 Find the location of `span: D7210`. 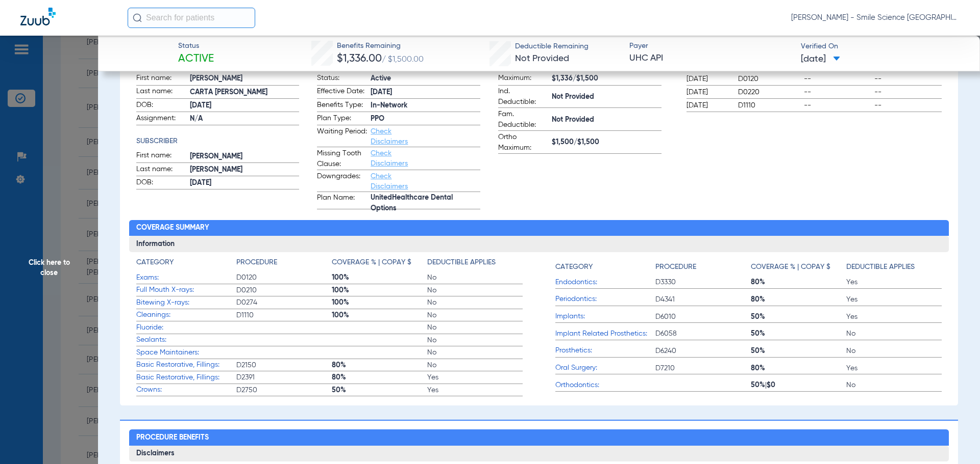

span: D7210 is located at coordinates (703, 368).